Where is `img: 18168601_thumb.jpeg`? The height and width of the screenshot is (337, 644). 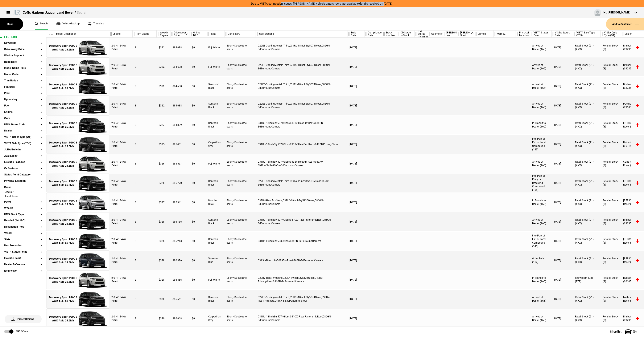
img: 18168601_thumb.jpeg is located at coordinates (92, 203).